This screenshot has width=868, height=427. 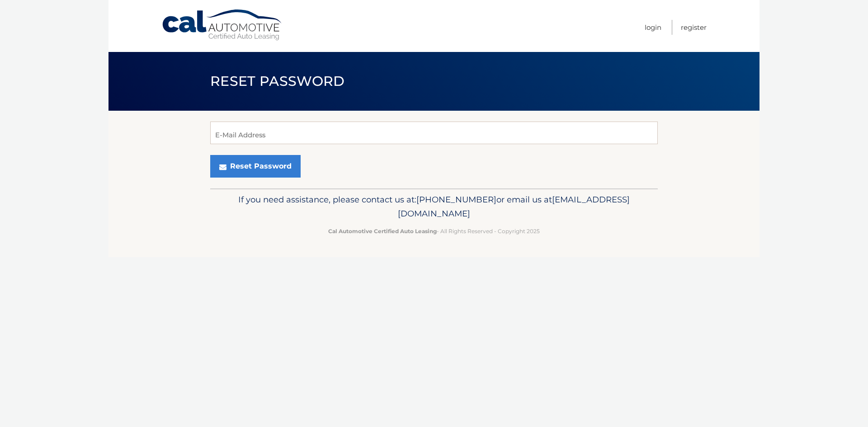 I want to click on a: Cal Automotive, so click(x=222, y=25).